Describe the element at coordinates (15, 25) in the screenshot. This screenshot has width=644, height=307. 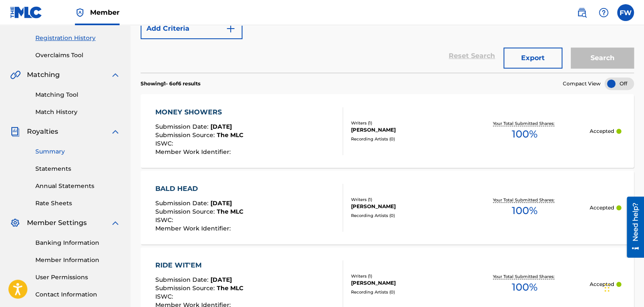
I see `div: Need help?` at that location.